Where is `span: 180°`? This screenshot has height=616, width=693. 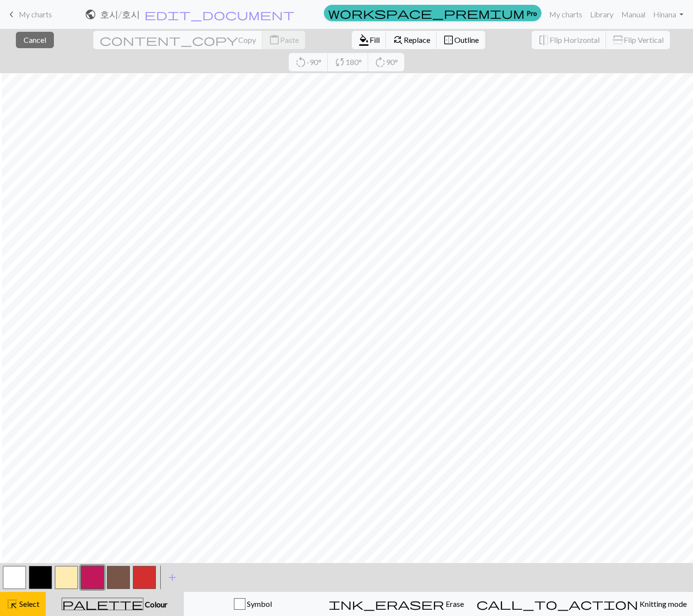 span: 180° is located at coordinates (354, 62).